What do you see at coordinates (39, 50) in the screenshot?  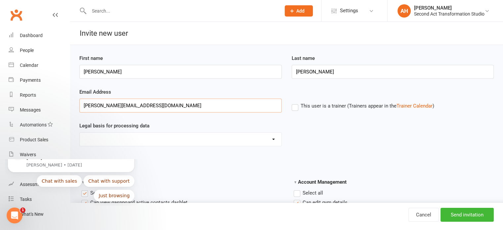 I see `a: People` at bounding box center [39, 50].